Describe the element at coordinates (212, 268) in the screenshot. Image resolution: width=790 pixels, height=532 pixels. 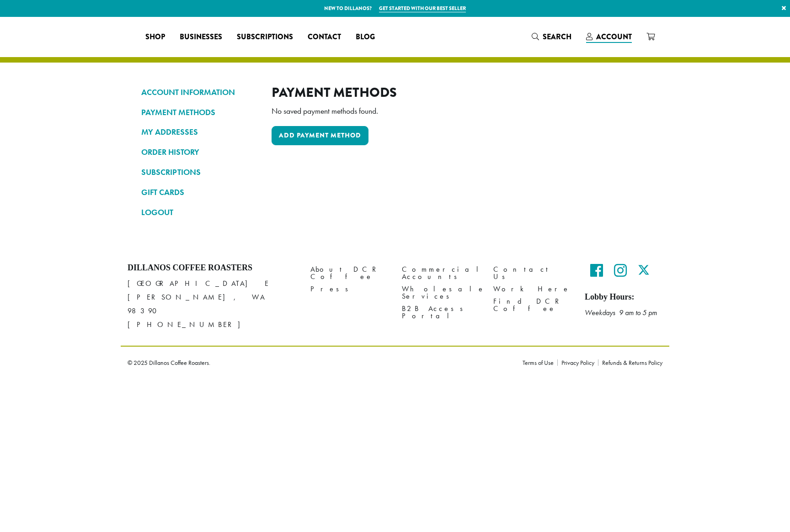
I see `h4: Dillanos Coffee Roasters` at that location.